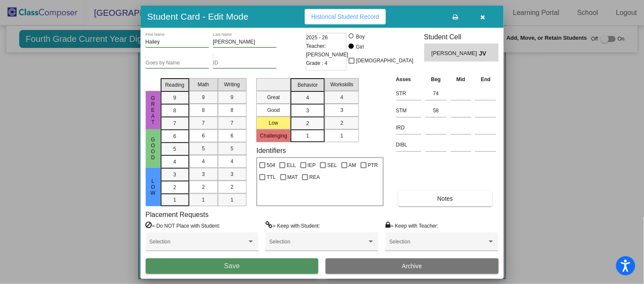 This screenshot has width=644, height=284. What do you see at coordinates (412, 266) in the screenshot?
I see `button: Archive` at bounding box center [412, 266].